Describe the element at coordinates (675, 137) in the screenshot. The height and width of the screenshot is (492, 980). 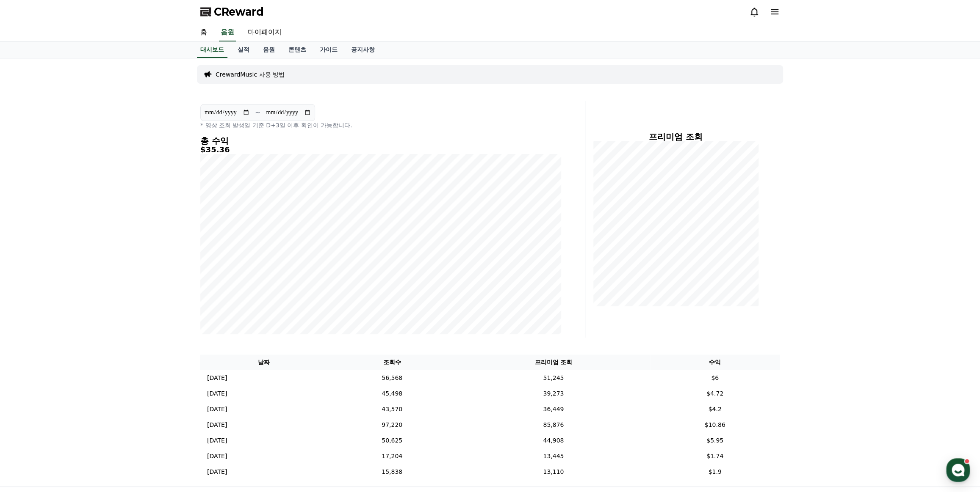
I see `h4: 프리미엄 조회` at that location.